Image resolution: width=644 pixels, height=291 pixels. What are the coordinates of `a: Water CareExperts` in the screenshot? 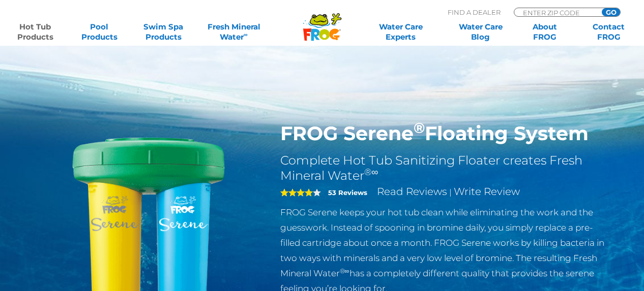 It's located at (400, 32).